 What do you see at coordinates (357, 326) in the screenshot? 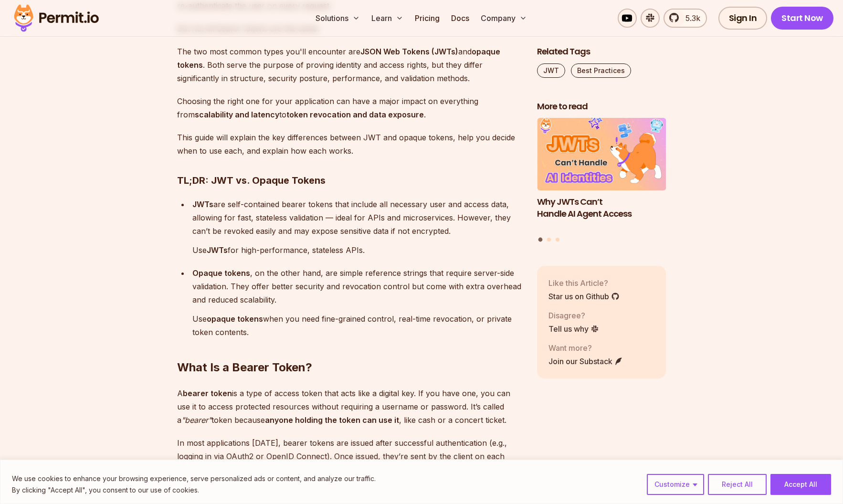
I see `p: Use when you need fine-grained control, real-time revocation, or private token contents.` at bounding box center [357, 326].